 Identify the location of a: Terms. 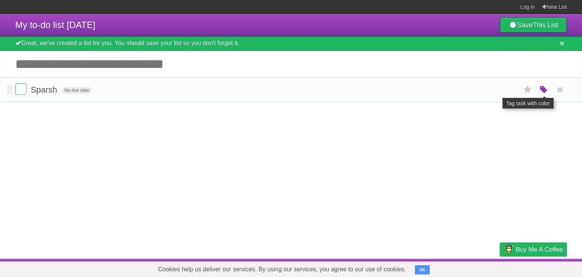
(472, 267).